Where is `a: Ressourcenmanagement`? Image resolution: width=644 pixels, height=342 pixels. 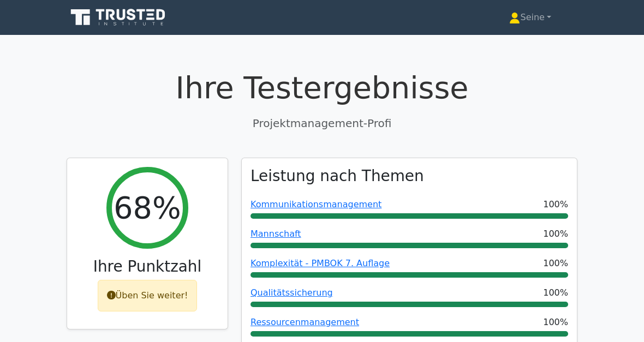 a: Ressourcenmanagement is located at coordinates (305, 322).